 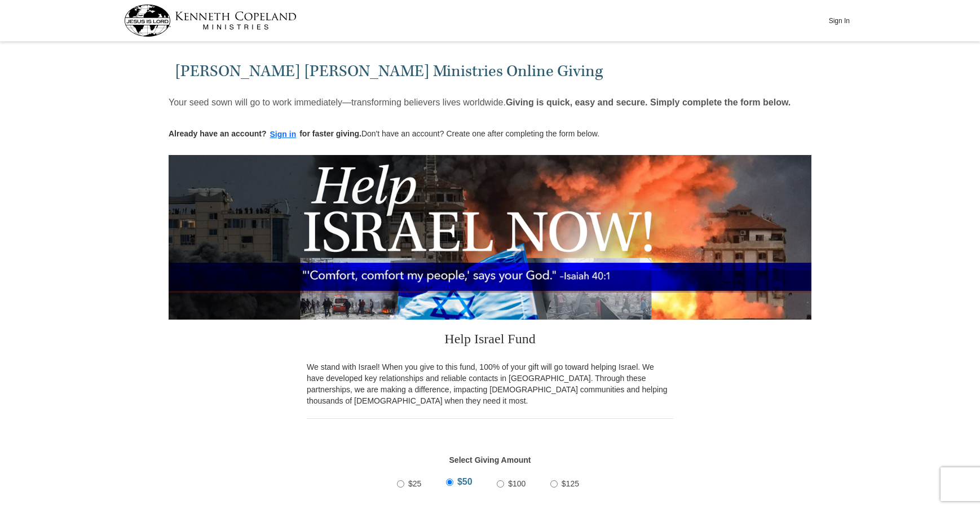 What do you see at coordinates (265, 134) in the screenshot?
I see `strong: Already have an account? for faster giving.` at bounding box center [265, 134].